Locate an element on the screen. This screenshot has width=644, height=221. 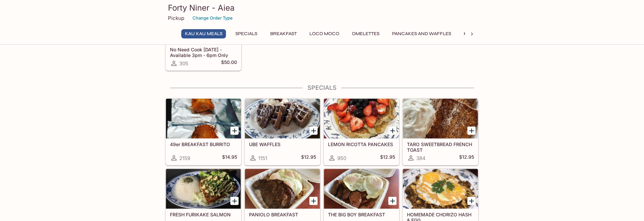
button: Add 49er BREAKFAST BURRITO is located at coordinates (234, 131).